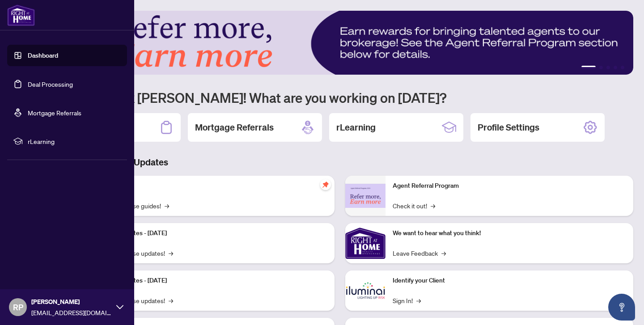 Image resolution: width=644 pixels, height=325 pixels. I want to click on button: 3, so click(608, 68).